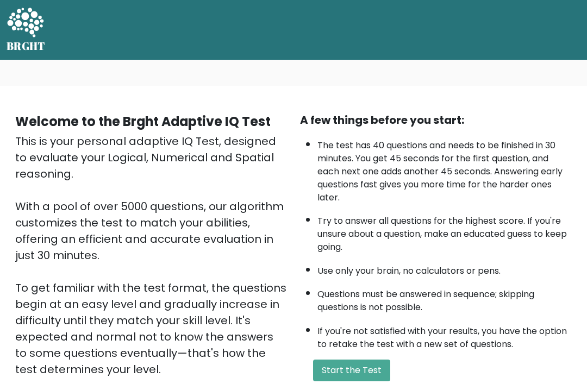  What do you see at coordinates (26, 46) in the screenshot?
I see `h5: BRGHT` at bounding box center [26, 46].